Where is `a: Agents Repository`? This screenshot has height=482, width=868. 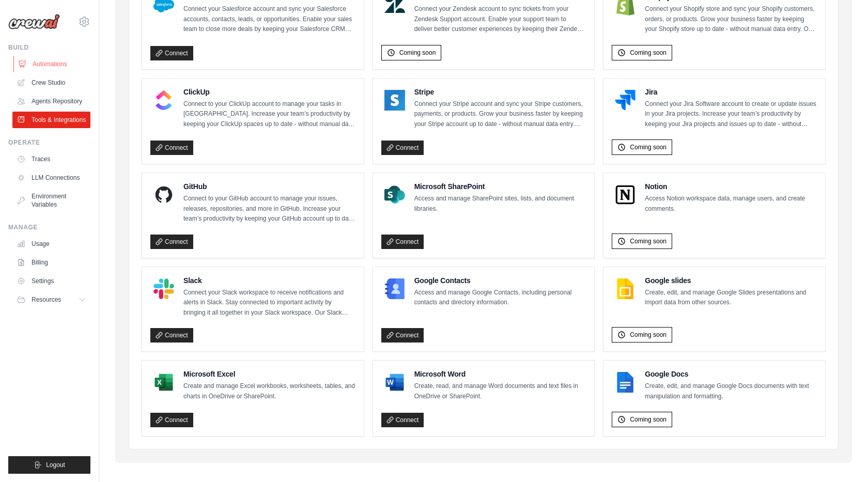
a: Agents Repository is located at coordinates (51, 102).